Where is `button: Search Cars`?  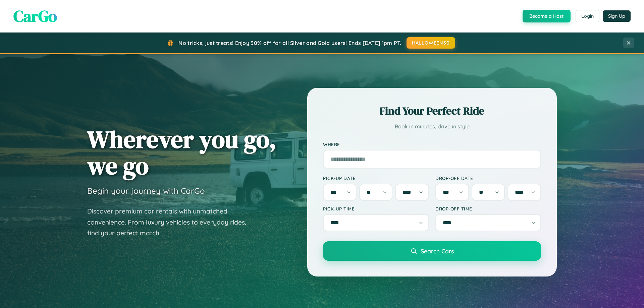
button: Search Cars is located at coordinates (432, 251).